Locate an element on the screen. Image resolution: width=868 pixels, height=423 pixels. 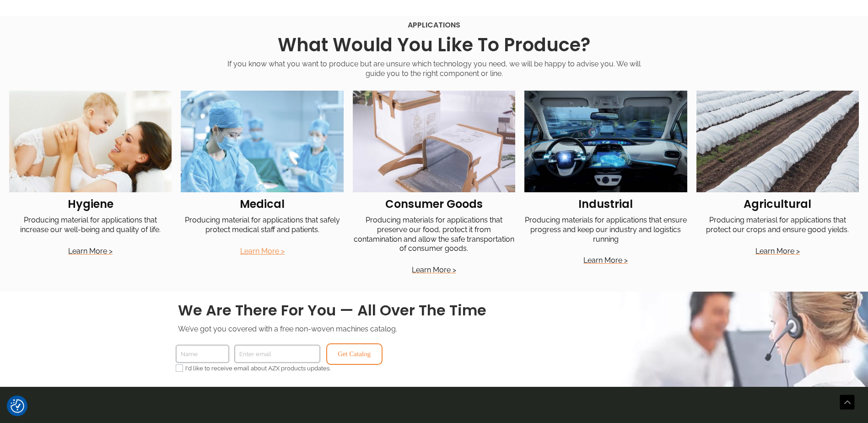
button: Consent Preferences is located at coordinates (17, 407).